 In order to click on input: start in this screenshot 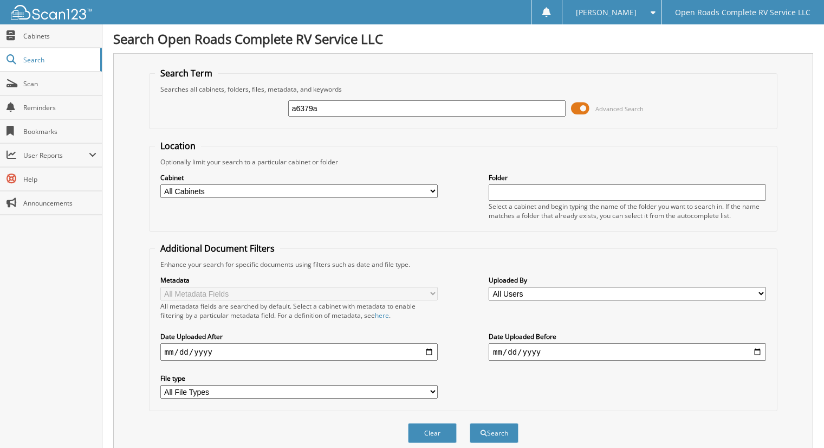, I will do `click(299, 352)`.